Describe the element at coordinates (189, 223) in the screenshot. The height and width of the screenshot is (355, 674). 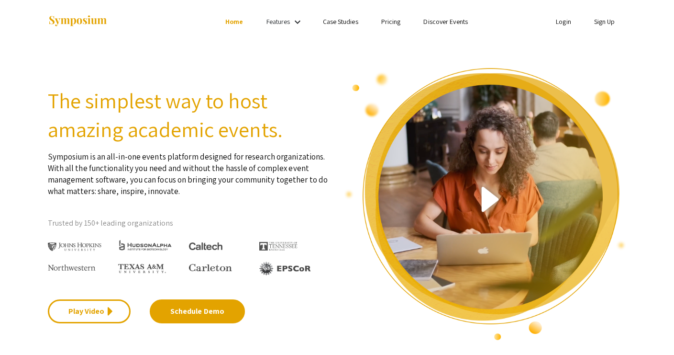
I see `p: Trusted by 150+ leading organizations` at that location.